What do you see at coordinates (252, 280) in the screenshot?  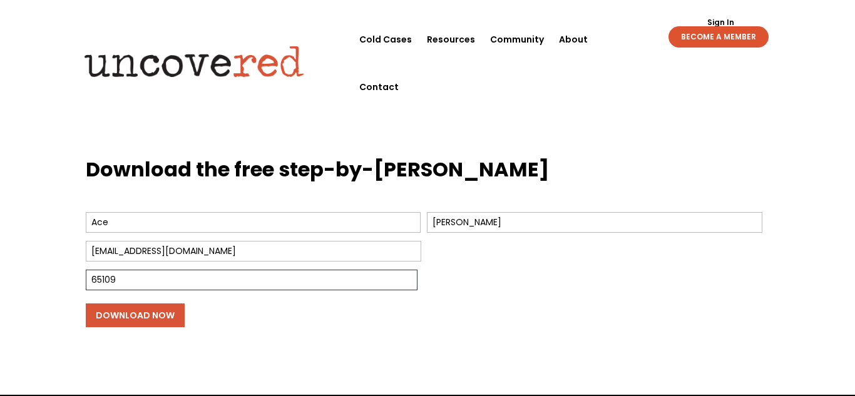 I see `input: Zip Code` at bounding box center [252, 280].